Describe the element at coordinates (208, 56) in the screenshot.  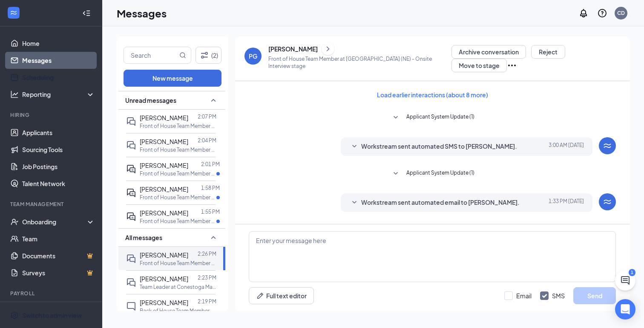
I see `button: Filter (2)` at that location.